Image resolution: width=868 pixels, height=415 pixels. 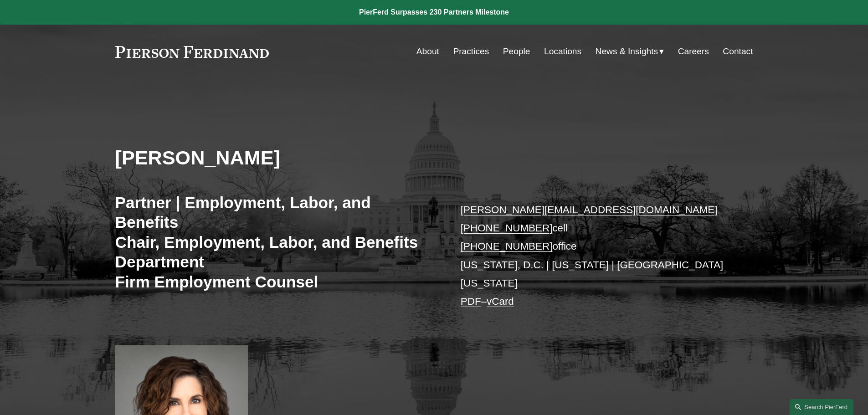 What do you see at coordinates (428, 52) in the screenshot?
I see `a: About` at bounding box center [428, 52].